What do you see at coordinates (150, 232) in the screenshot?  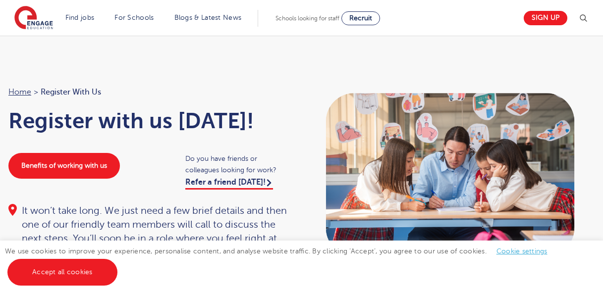 I see `div: It won’t take long. We just need a few brief details and then one of our friendly team members wi...` at bounding box center [150, 232].